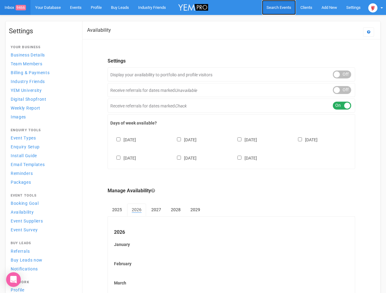  I want to click on label: March, so click(231, 283).